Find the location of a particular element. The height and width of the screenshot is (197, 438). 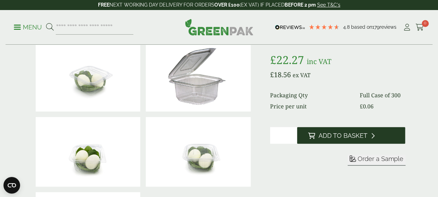

dt: Price per unit is located at coordinates (311, 106).